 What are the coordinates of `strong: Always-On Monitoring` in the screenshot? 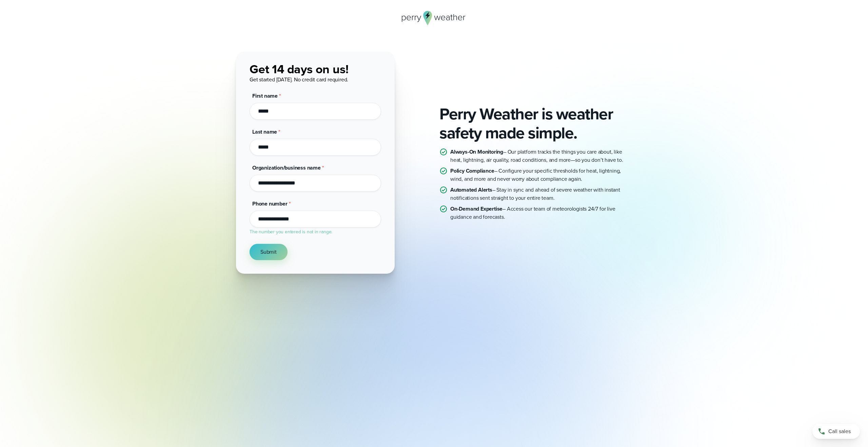 It's located at (477, 152).